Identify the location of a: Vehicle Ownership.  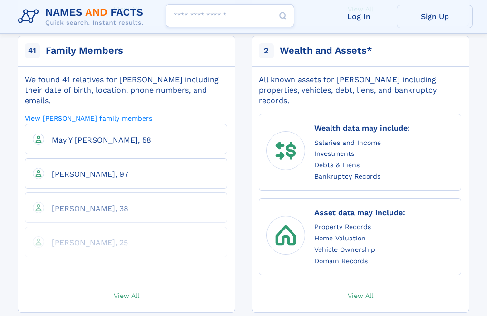
(345, 249).